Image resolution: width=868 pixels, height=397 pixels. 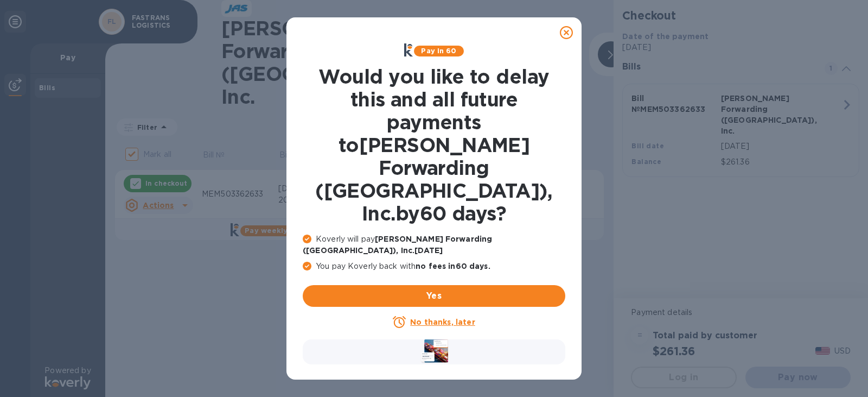 I want to click on button: Yes, so click(x=434, y=296).